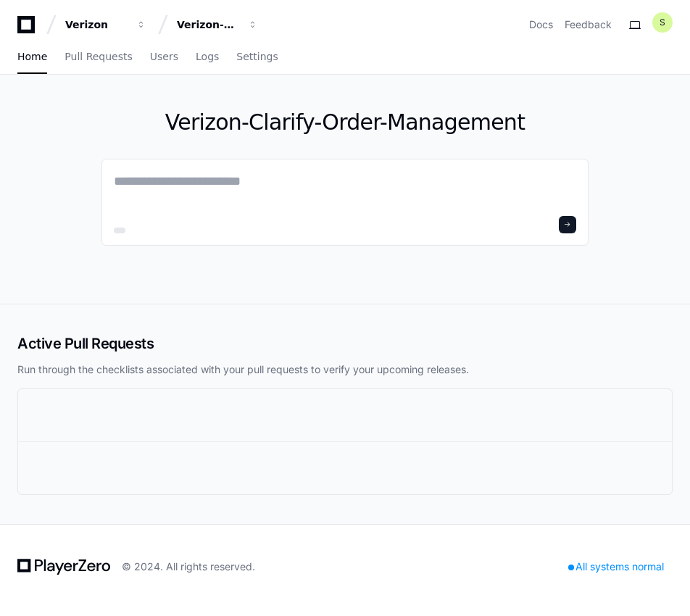  I want to click on div: All systems normal, so click(616, 567).